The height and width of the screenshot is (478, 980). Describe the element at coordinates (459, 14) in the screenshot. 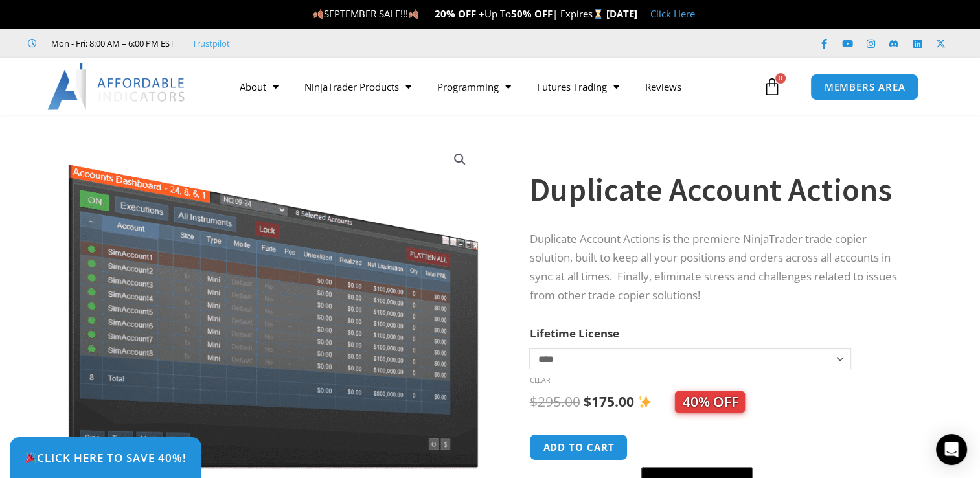

I see `strong: 20% OFF +` at that location.